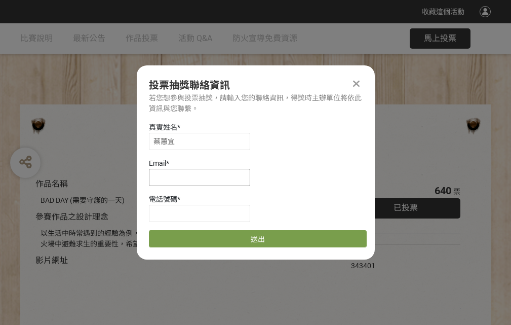 The height and width of the screenshot is (325, 511). Describe the element at coordinates (265, 39) in the screenshot. I see `a: 防火宣導免費資源` at that location.